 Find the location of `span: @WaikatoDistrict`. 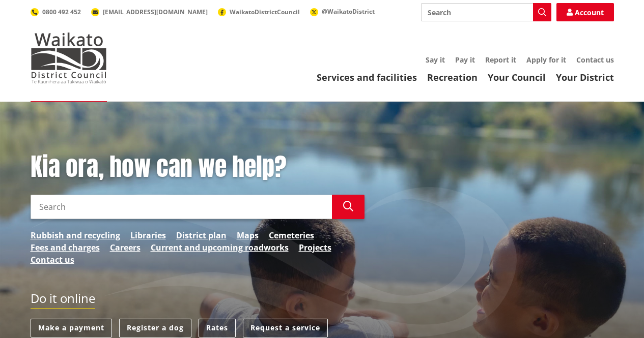

span: @WaikatoDistrict is located at coordinates (348, 11).